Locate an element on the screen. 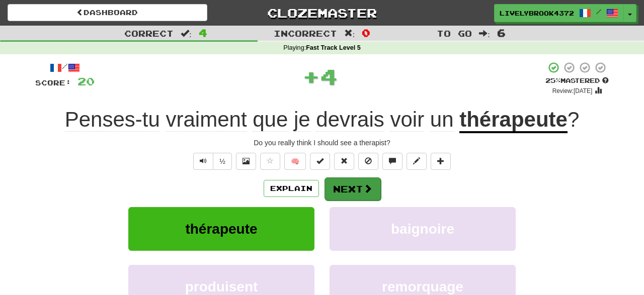  span: To go is located at coordinates (455, 33).